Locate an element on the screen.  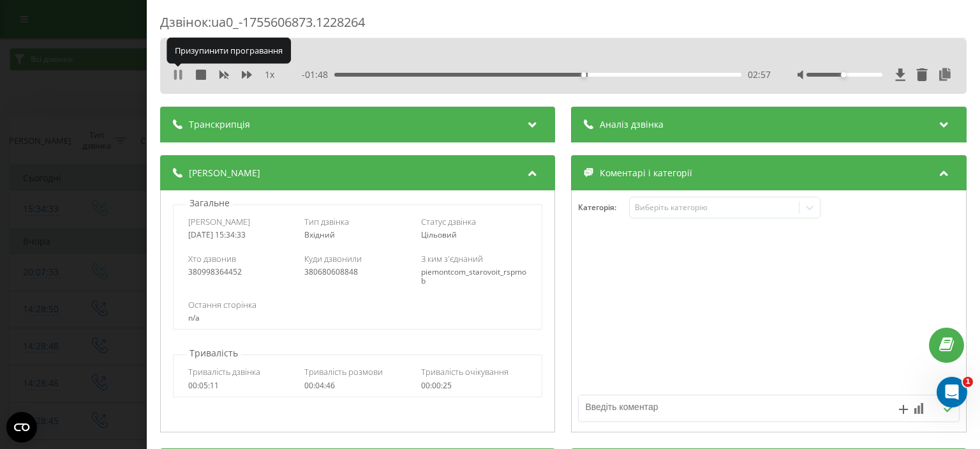
div: Виберіть категорію is located at coordinates (715, 207).